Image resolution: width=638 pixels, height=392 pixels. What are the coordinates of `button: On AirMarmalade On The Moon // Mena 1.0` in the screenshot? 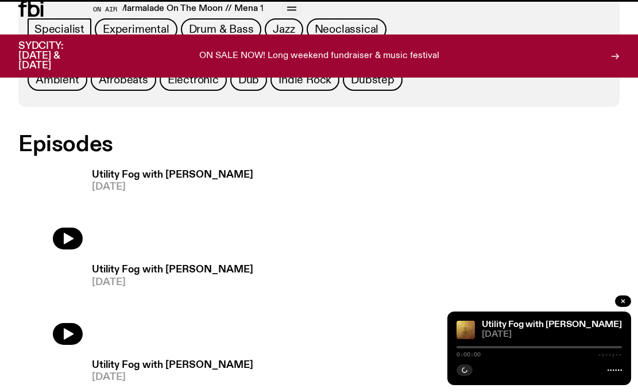 It's located at (176, 9).